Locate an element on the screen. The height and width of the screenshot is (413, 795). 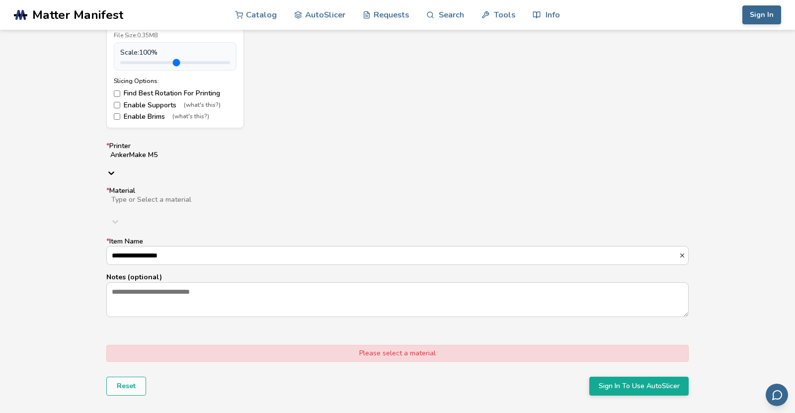
label: Item Name is located at coordinates (397, 251).